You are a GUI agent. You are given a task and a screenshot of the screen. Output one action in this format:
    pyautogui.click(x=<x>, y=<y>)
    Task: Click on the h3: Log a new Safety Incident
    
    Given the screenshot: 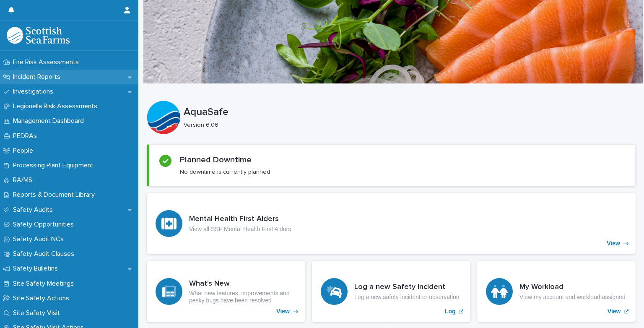 What is the action you would take?
    pyautogui.click(x=407, y=287)
    